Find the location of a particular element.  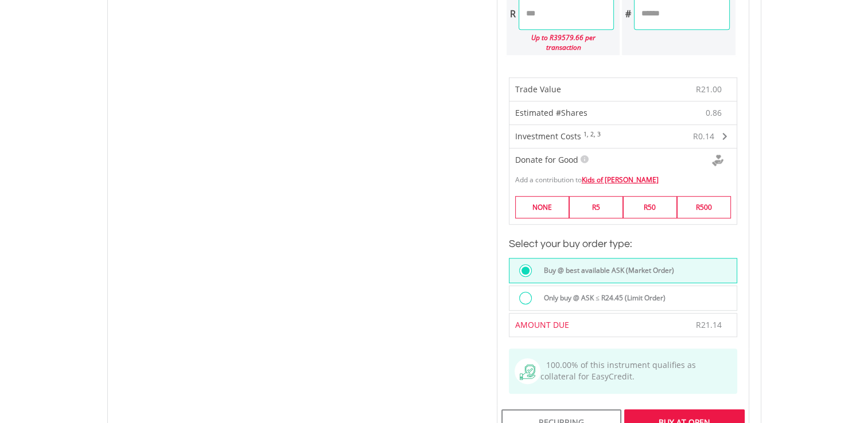

span: Investment Costs is located at coordinates (548, 136).